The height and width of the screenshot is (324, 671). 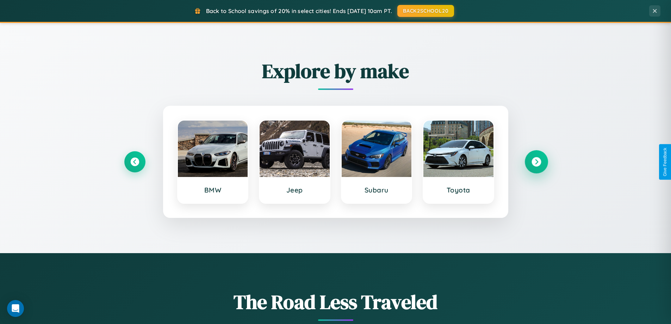 What do you see at coordinates (16, 308) in the screenshot?
I see `div: Open Intercom Messenger` at bounding box center [16, 308].